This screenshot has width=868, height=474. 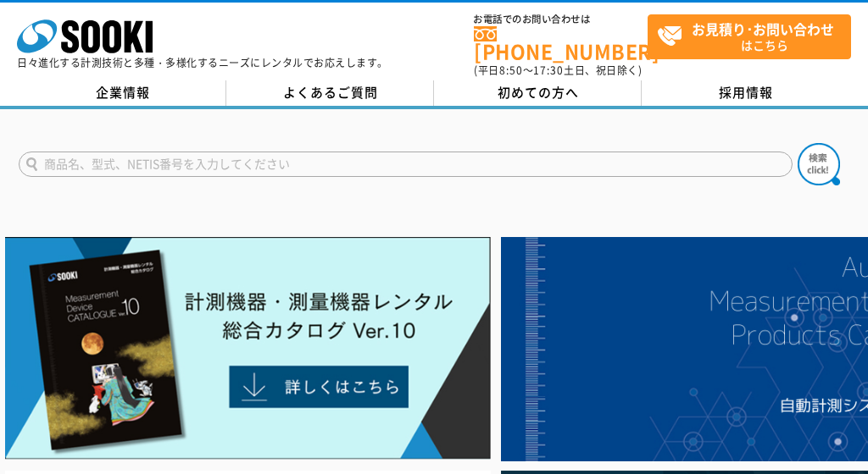 I want to click on img: btn_search.png, so click(x=818, y=164).